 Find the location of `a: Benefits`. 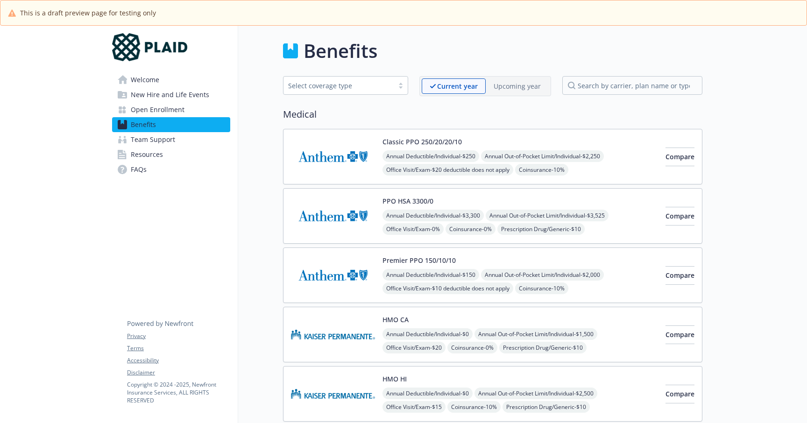

a: Benefits is located at coordinates (171, 125).